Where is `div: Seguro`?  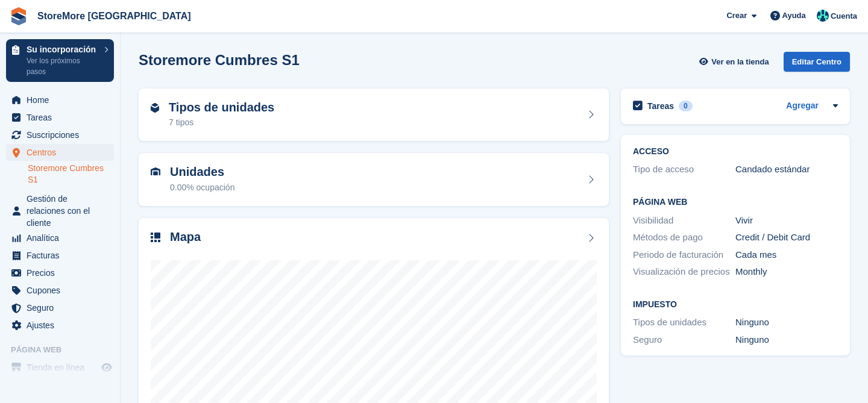 div: Seguro is located at coordinates (684, 340).